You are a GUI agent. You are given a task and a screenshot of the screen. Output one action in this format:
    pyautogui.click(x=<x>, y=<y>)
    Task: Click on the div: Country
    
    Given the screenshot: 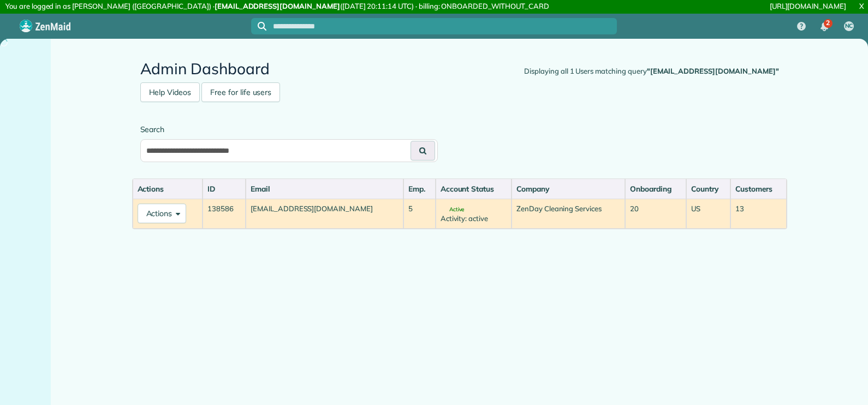 What is the action you would take?
    pyautogui.click(x=708, y=189)
    